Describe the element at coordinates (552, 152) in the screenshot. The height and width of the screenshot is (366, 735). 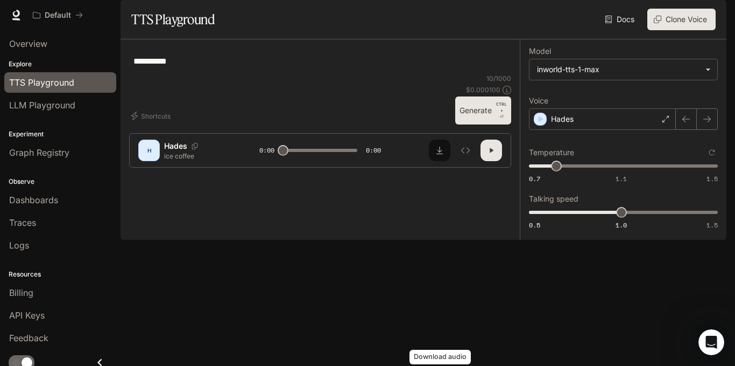
I see `p: Temperature` at that location.